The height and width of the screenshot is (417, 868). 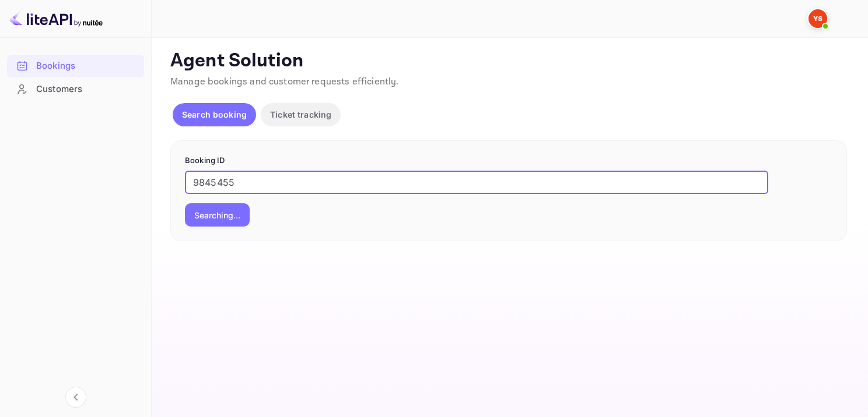 I want to click on p: Search booking, so click(x=214, y=115).